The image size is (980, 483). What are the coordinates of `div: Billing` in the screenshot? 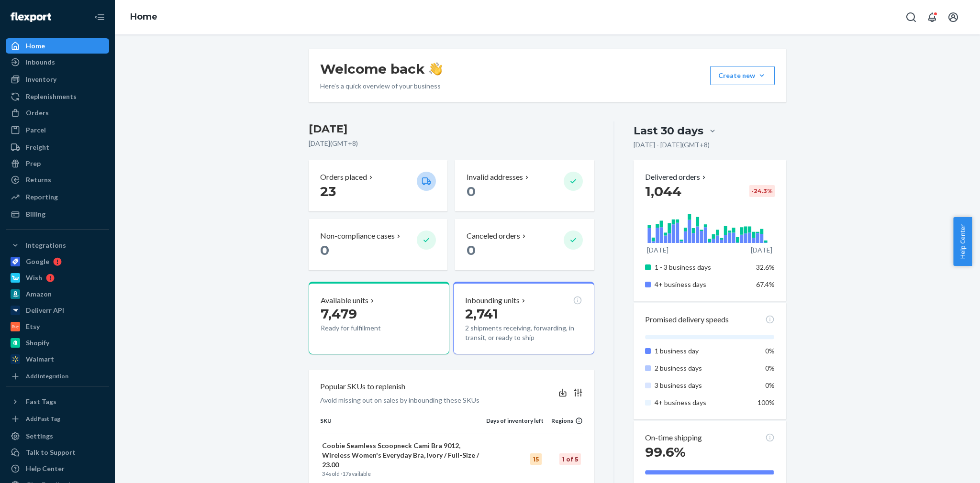 It's located at (35, 214).